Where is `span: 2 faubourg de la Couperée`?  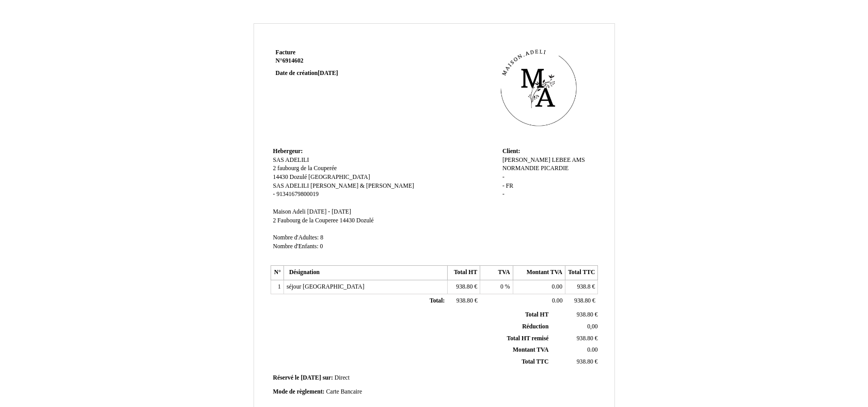 span: 2 faubourg de la Couperée is located at coordinates (305, 168).